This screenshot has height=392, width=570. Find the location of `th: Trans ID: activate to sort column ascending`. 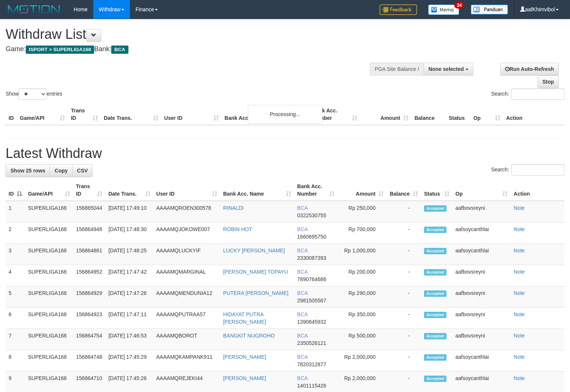

th: Trans ID: activate to sort column ascending is located at coordinates (89, 190).